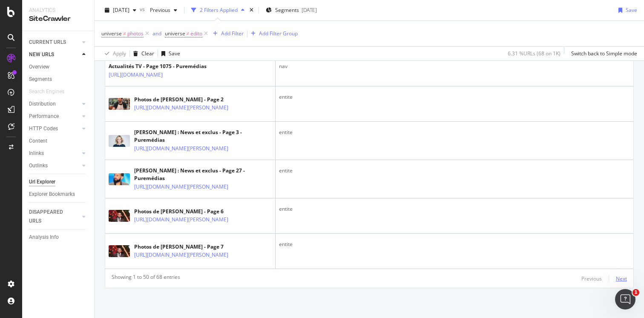 The image size is (644, 318). What do you see at coordinates (40, 79) in the screenshot?
I see `div: Segments` at bounding box center [40, 79].